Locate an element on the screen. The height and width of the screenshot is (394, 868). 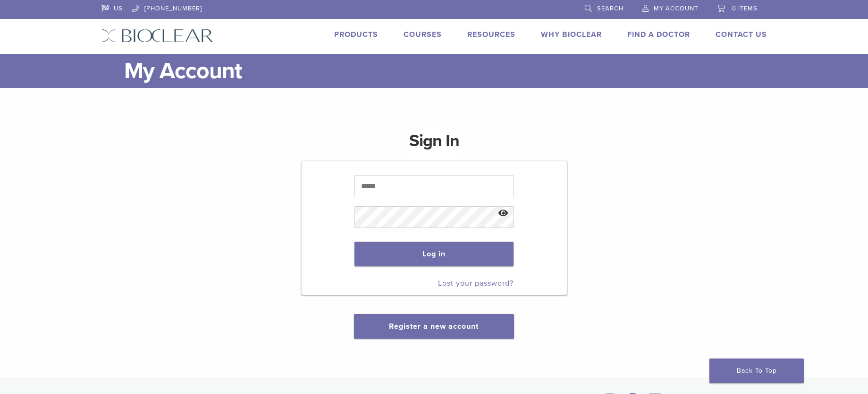
a: Lost your password? is located at coordinates (476, 283).